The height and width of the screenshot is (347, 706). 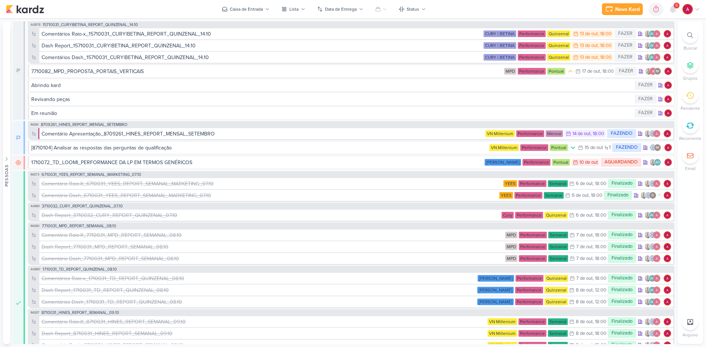 I want to click on button: Novo Kard, so click(x=622, y=9).